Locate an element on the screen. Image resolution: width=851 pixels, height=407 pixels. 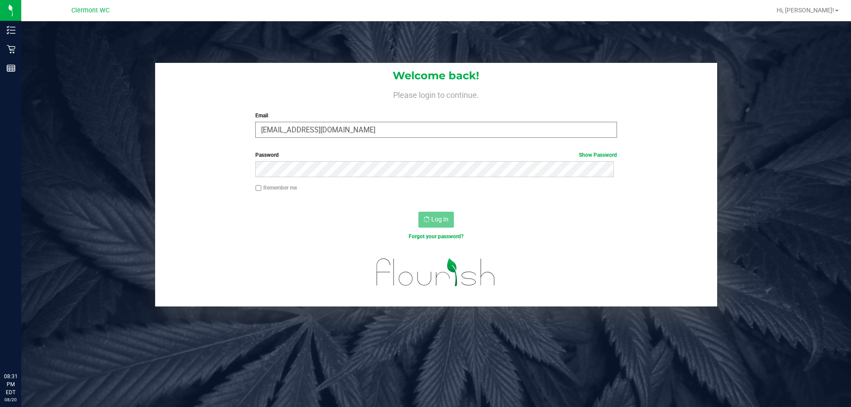
span: Log In is located at coordinates (440, 219).